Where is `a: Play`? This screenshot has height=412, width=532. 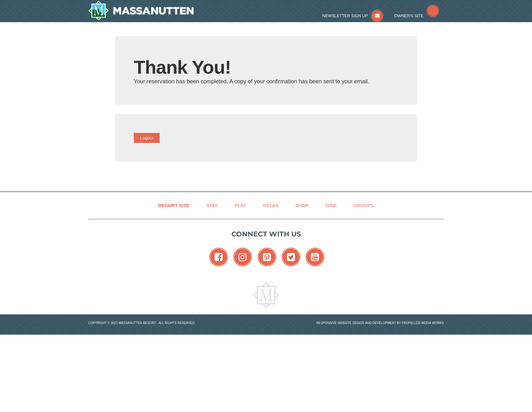 a: Play is located at coordinates (240, 205).